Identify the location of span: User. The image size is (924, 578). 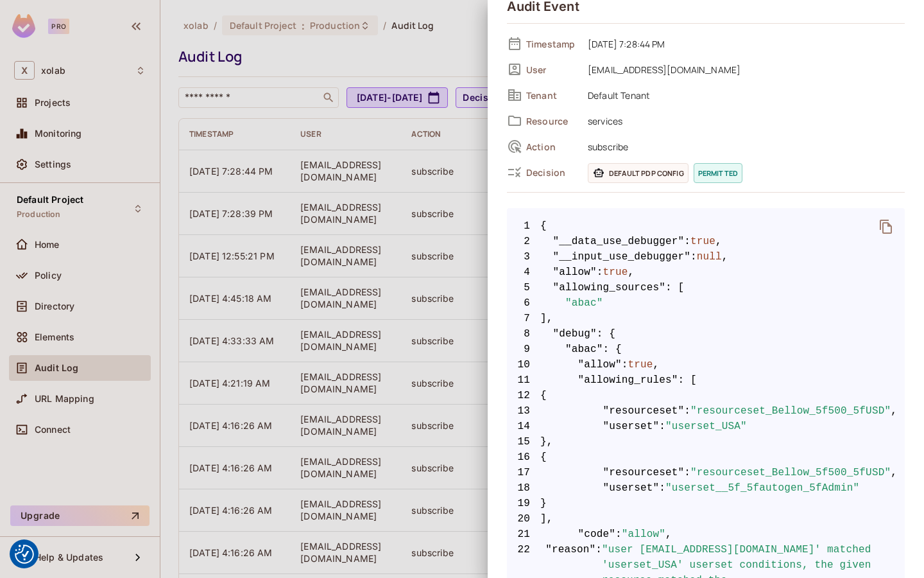
(552, 70).